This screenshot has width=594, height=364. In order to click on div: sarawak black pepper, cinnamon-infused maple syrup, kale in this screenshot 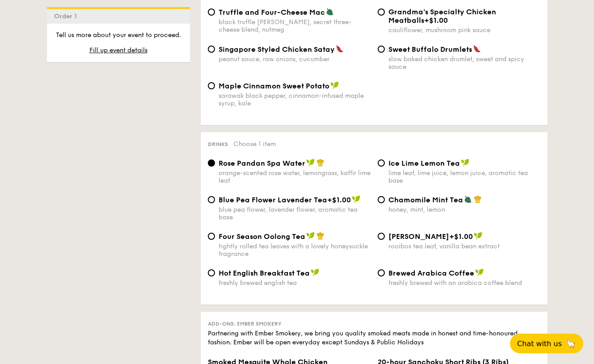, I will do `click(294, 99)`.